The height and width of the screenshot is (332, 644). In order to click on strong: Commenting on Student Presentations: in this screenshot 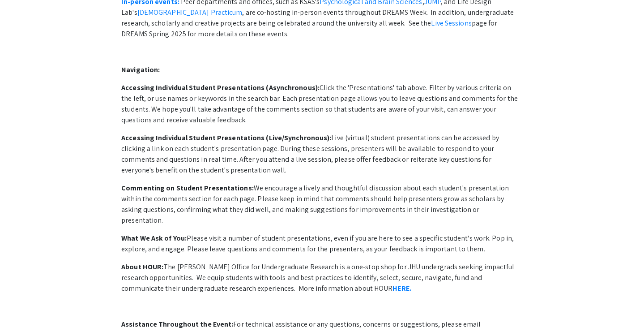, I will do `click(187, 187)`.